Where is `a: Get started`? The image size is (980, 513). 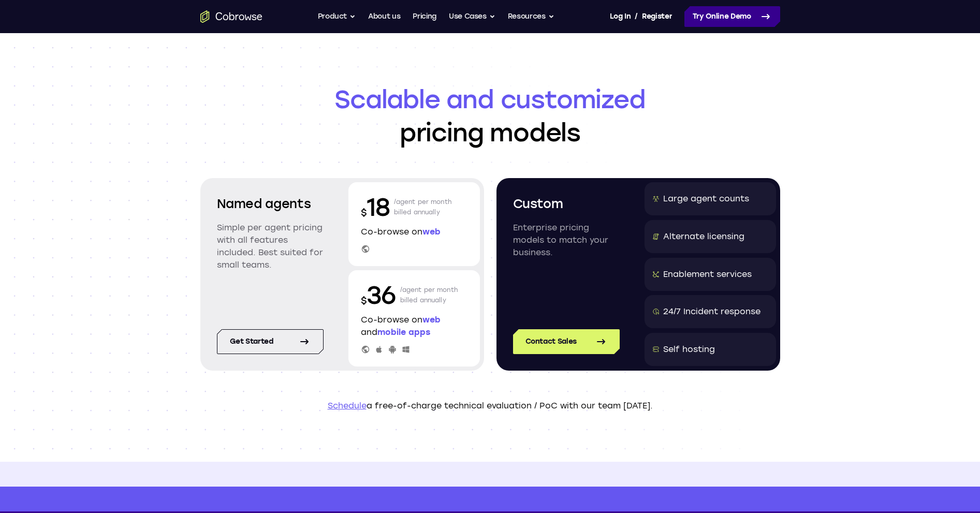 a: Get started is located at coordinates (270, 341).